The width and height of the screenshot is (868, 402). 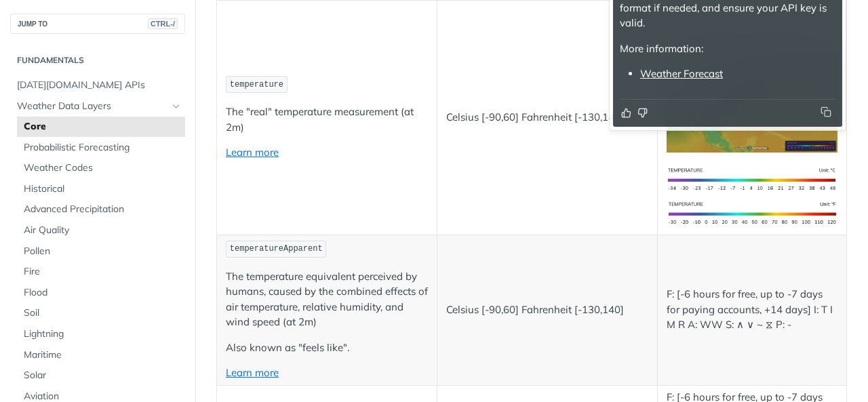 What do you see at coordinates (98, 60) in the screenshot?
I see `h2: Fundamentals` at bounding box center [98, 60].